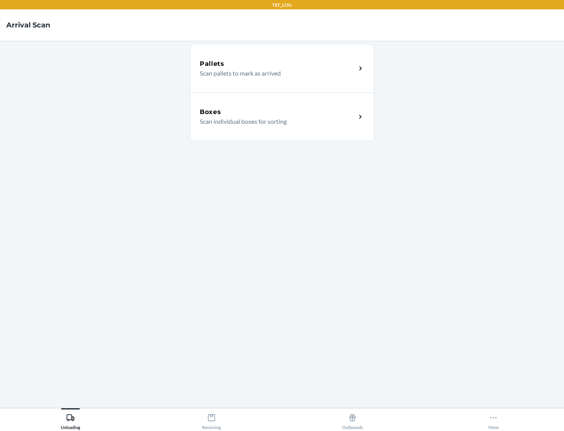 The image size is (564, 431). What do you see at coordinates (210, 112) in the screenshot?
I see `h5: Boxes` at bounding box center [210, 112].